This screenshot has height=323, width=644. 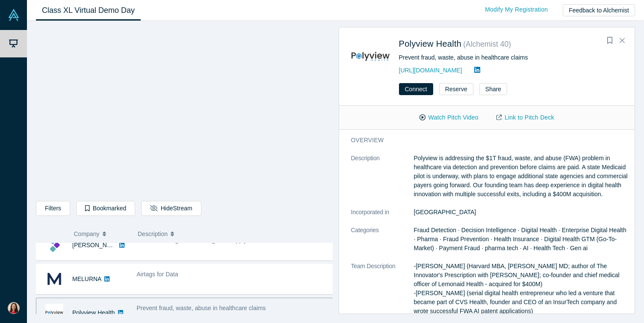 What do you see at coordinates (522, 176) in the screenshot?
I see `p: Polyview is addressing the $1T fraud, waste, and abuse (FWA) problem in healthcare via detection ...` at bounding box center [522, 176].